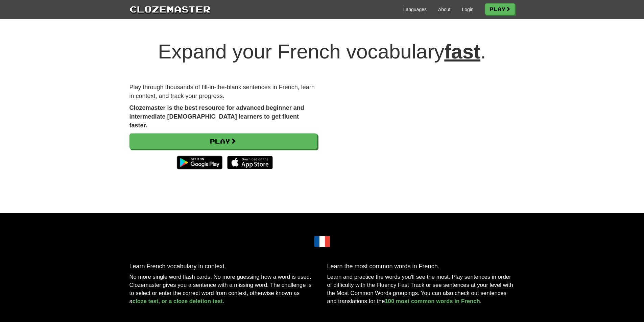 Image resolution: width=644 pixels, height=322 pixels. I want to click on p: No more single word flash cards. No more guessing how a word is used. Clozemaster gives you a sen..., so click(223, 289).